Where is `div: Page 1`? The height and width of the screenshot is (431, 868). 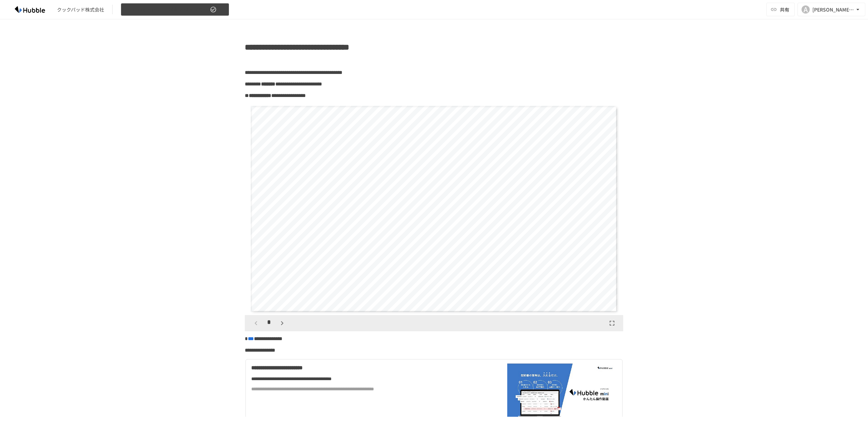 div: Page 1 is located at coordinates (434, 209).